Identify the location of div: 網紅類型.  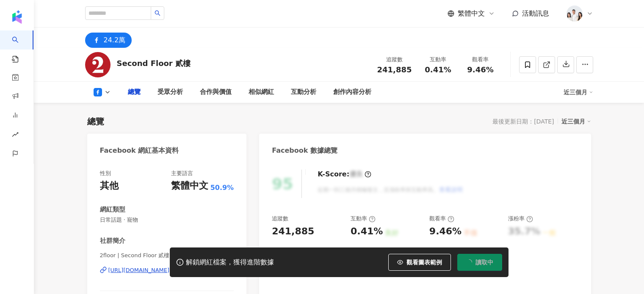
(113, 209).